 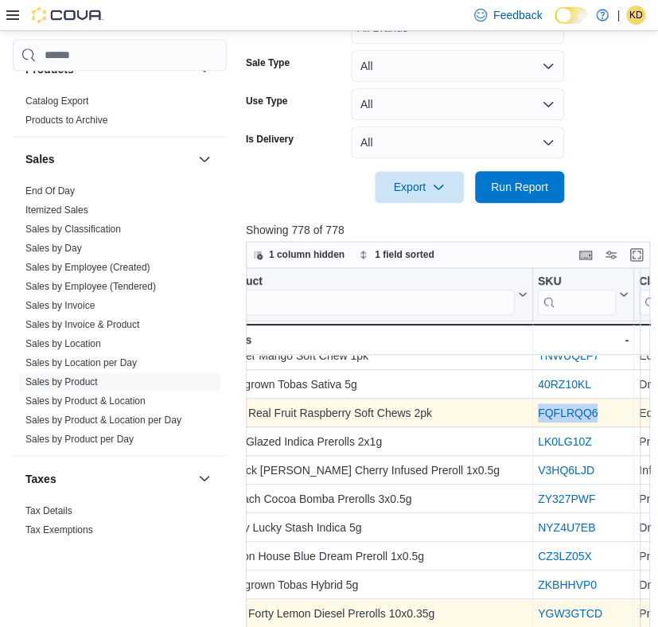 What do you see at coordinates (59, 530) in the screenshot?
I see `span: Tax Exemptions` at bounding box center [59, 530].